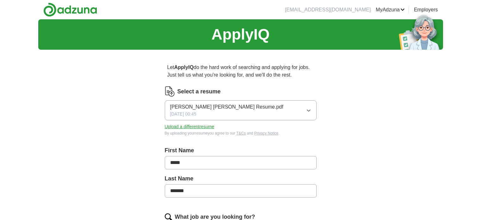  Describe the element at coordinates (170, 91) in the screenshot. I see `img: CV Icon` at that location.